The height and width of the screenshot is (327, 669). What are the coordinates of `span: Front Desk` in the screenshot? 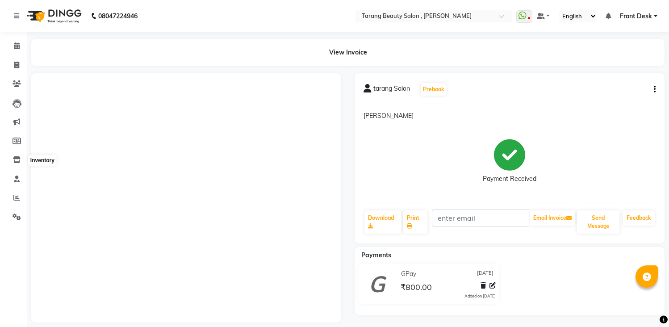 It's located at (636, 16).